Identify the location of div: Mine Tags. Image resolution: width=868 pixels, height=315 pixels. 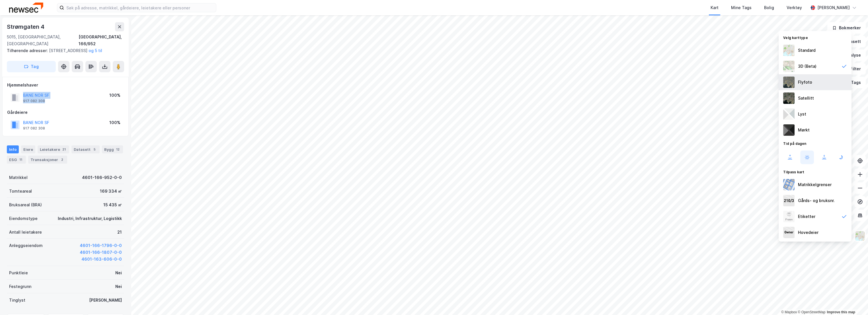
(742, 8).